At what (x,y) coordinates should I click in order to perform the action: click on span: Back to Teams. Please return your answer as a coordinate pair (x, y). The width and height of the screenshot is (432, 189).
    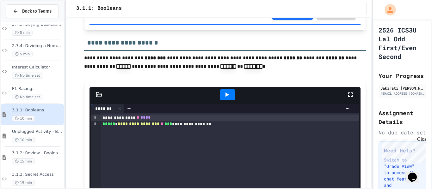
    Looking at the image, I should click on (37, 11).